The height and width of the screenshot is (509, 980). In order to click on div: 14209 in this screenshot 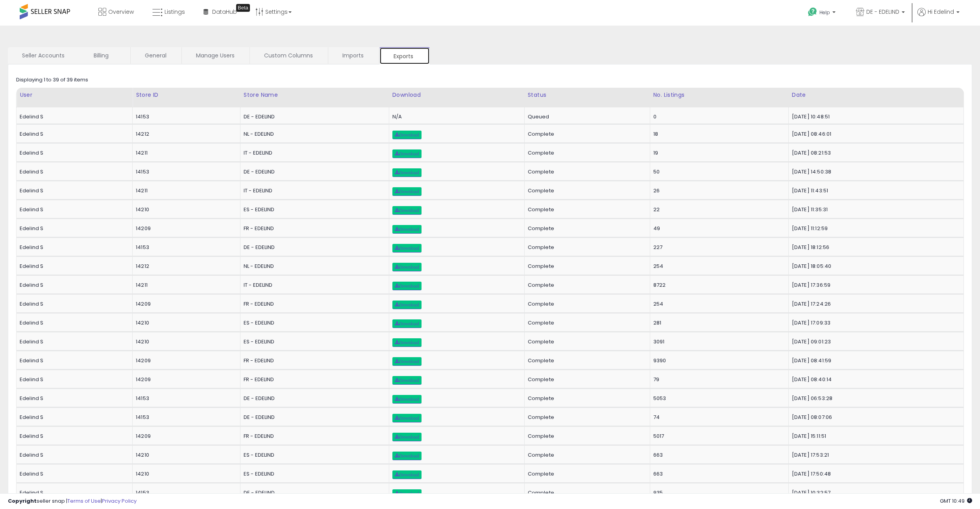, I will do `click(185, 436)`.